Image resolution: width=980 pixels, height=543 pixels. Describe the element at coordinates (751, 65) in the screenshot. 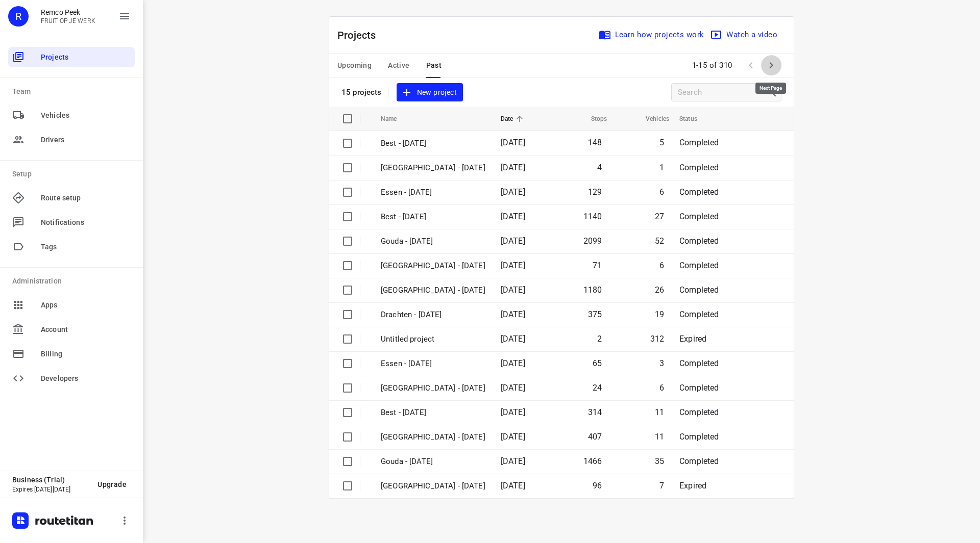

I see `span: Previous Page` at that location.